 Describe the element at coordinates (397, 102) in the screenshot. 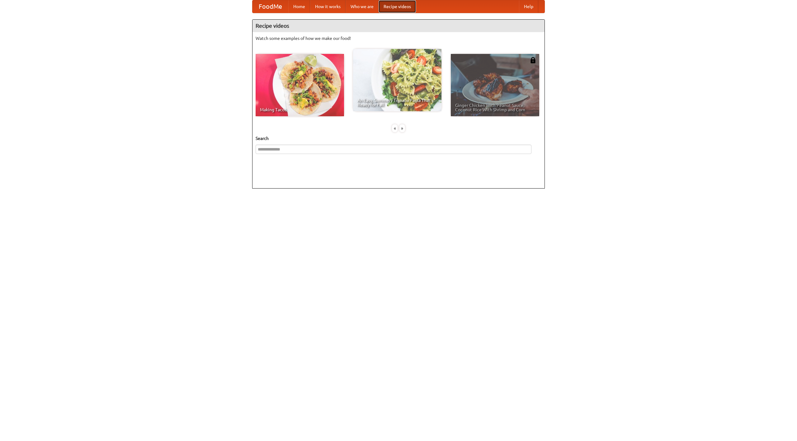

I see `span: An Easy, Summery Tomato Pasta That's Ready for Fall` at that location.